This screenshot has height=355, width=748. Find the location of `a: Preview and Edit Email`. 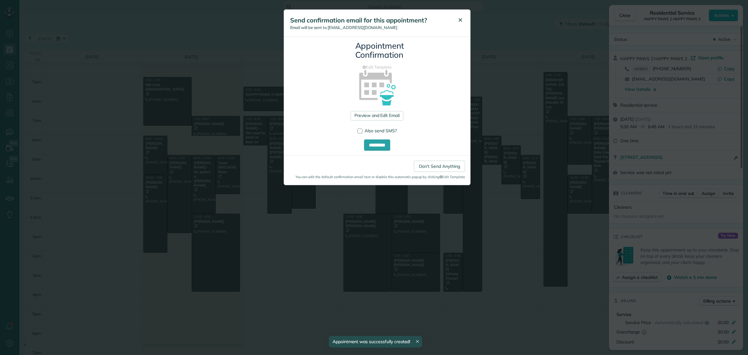

a: Preview and Edit Email is located at coordinates (377, 116).